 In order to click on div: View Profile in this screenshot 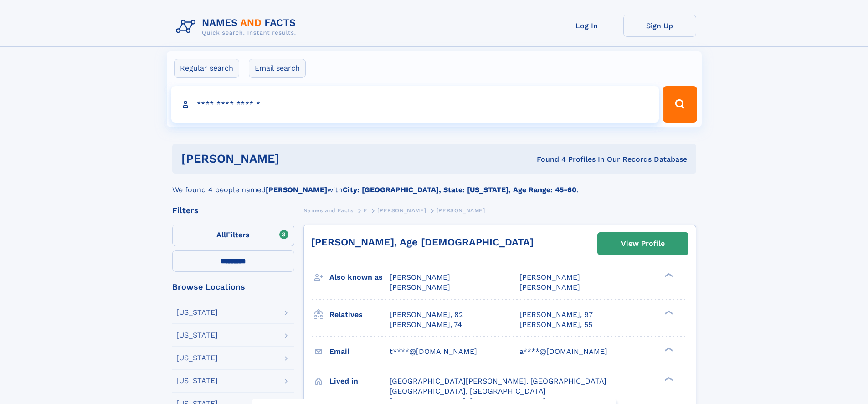, I will do `click(643, 244)`.